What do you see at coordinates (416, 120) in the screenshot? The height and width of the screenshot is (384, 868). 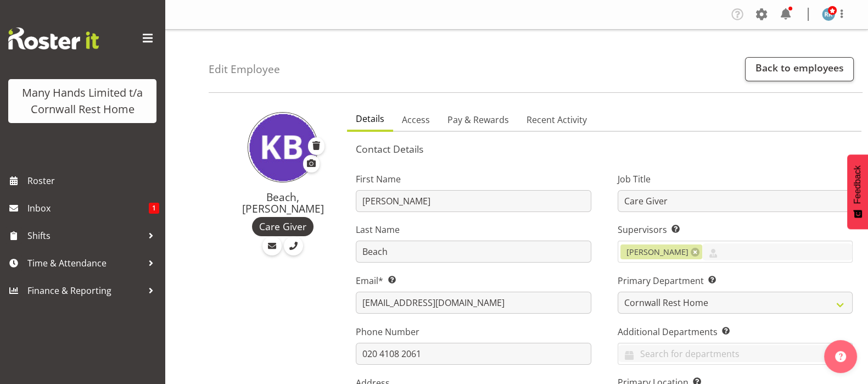 I see `span: Access` at bounding box center [416, 120].